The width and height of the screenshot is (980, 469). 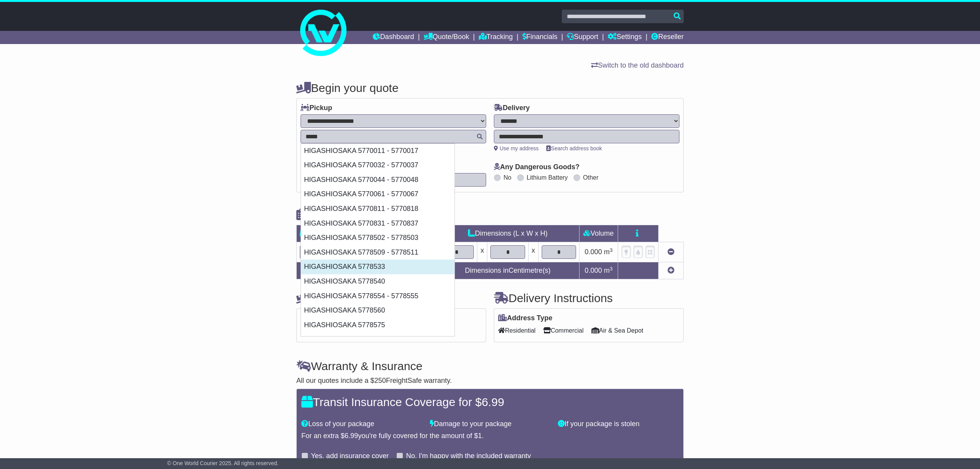 What do you see at coordinates (362, 424) in the screenshot?
I see `div: Loss of your package` at bounding box center [362, 424].